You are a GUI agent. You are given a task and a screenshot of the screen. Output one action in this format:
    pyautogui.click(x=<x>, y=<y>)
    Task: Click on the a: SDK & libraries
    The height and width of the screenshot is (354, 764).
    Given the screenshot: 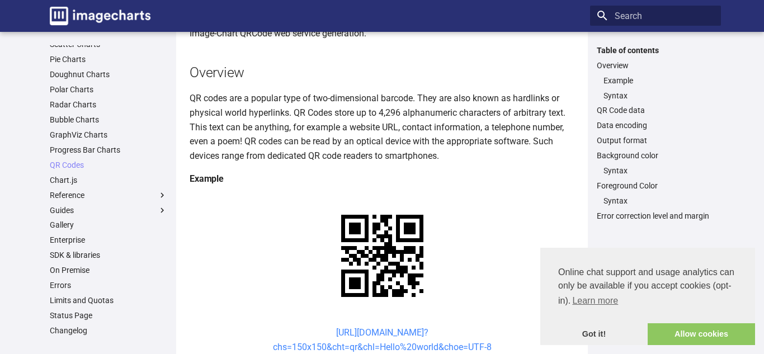 What is the action you would take?
    pyautogui.click(x=108, y=255)
    